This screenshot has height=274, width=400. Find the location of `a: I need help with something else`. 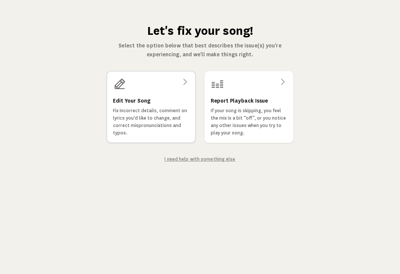

a: I need help with something else is located at coordinates (200, 159).